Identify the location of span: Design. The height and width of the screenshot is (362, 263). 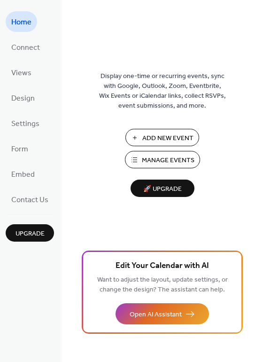
(23, 99).